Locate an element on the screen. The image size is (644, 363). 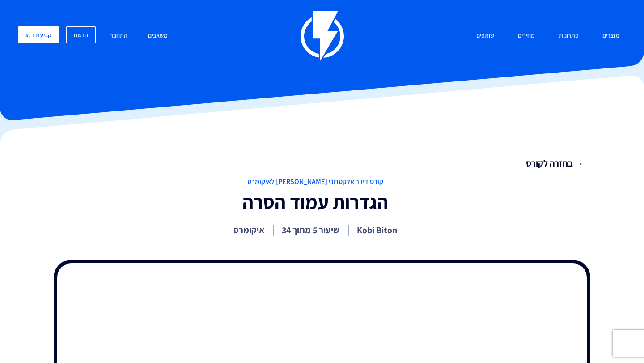
p: שיעור 5 מתוך 34 is located at coordinates (310, 230).